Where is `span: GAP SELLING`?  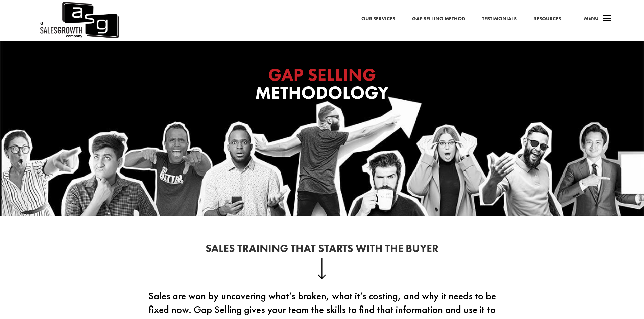 span: GAP SELLING is located at coordinates (322, 75).